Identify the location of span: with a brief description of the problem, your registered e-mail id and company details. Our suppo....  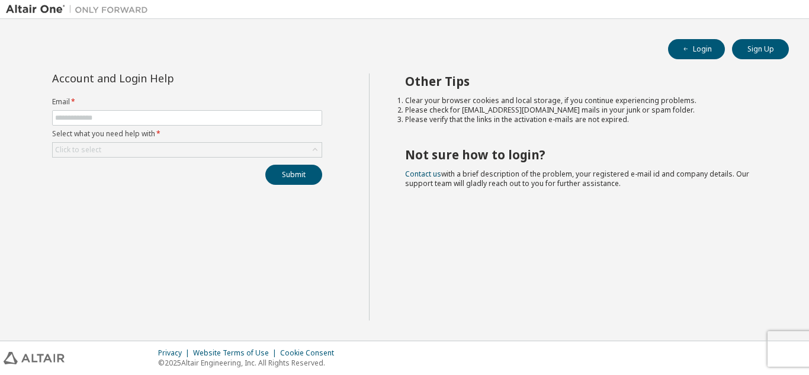
(577, 178).